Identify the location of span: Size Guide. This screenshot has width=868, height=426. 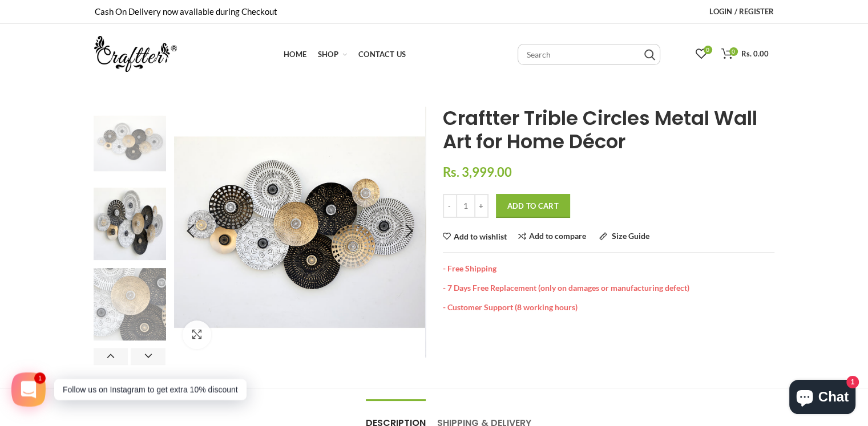
(631, 236).